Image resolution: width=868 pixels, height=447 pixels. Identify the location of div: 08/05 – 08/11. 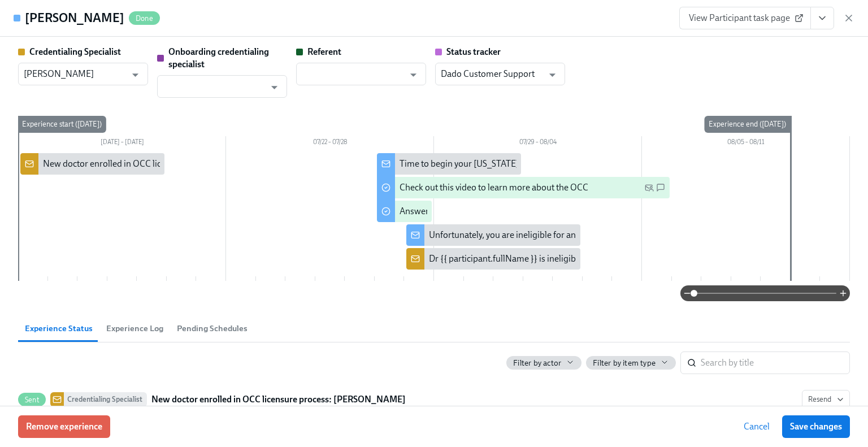
(746, 143).